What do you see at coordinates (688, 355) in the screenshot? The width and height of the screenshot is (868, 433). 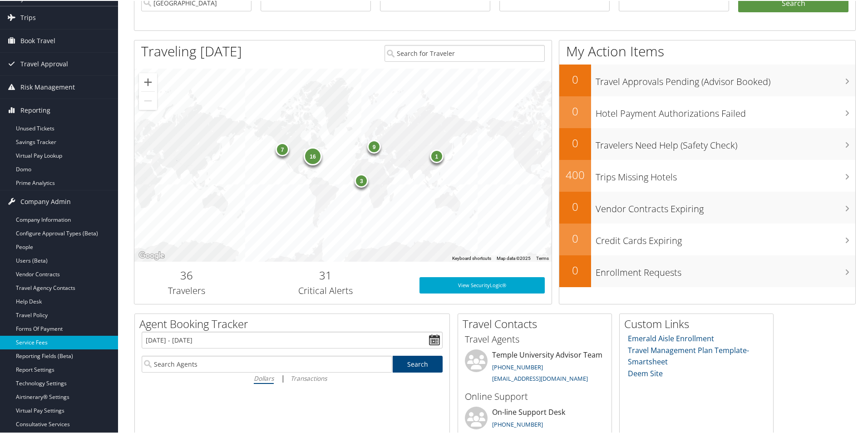 I see `a: Travel Management Plan Template- Smartsheet` at bounding box center [688, 355].